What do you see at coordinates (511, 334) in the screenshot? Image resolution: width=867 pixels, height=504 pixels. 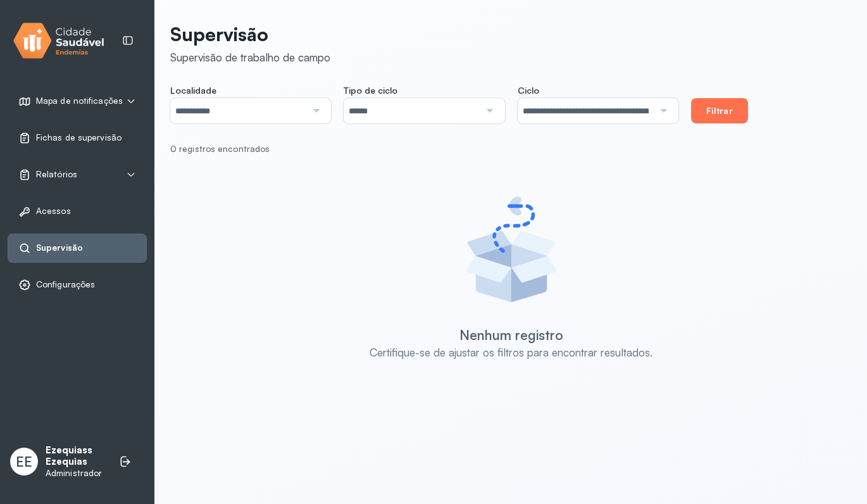 I see `div: Nenhum registro` at bounding box center [511, 334].